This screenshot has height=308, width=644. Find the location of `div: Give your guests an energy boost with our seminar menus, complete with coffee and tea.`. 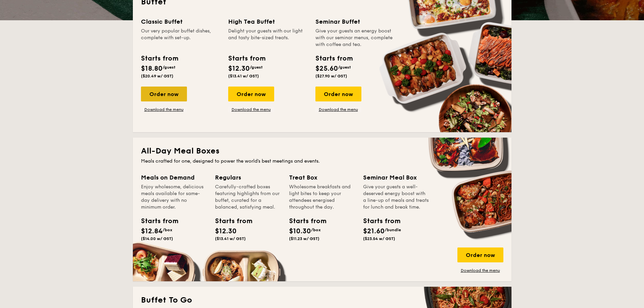

div: Give your guests an energy boost with our seminar menus, complete with coffee and tea. is located at coordinates (355, 38).